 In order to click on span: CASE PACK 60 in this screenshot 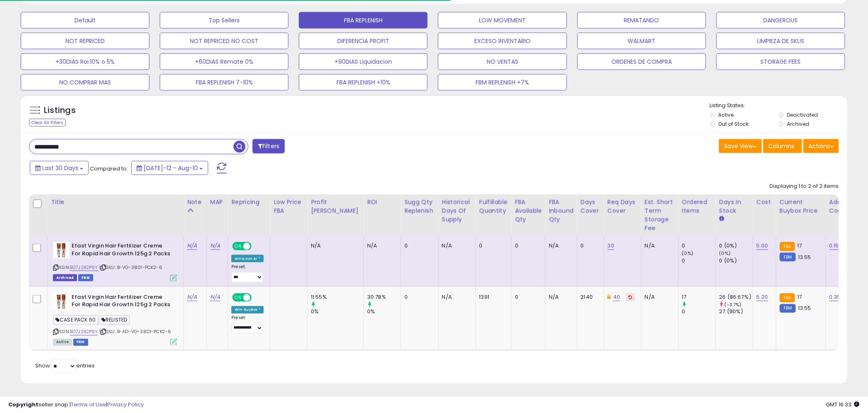, I will do `click(75, 319)`.